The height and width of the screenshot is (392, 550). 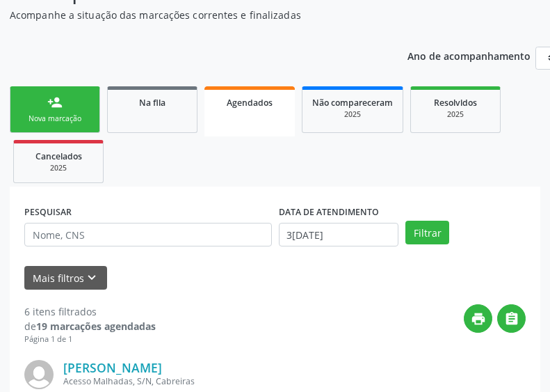 I want to click on div: Página 1 de 1, so click(x=89, y=339).